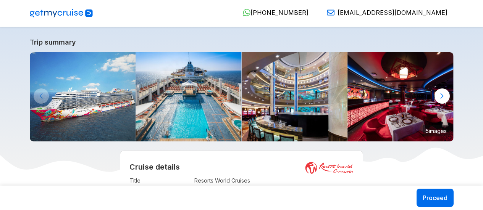  I want to click on img: Email, so click(331, 13).